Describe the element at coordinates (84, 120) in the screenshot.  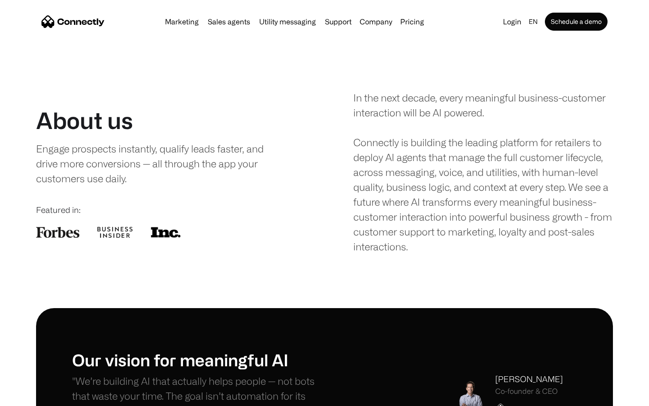
I see `h1: About us` at that location.